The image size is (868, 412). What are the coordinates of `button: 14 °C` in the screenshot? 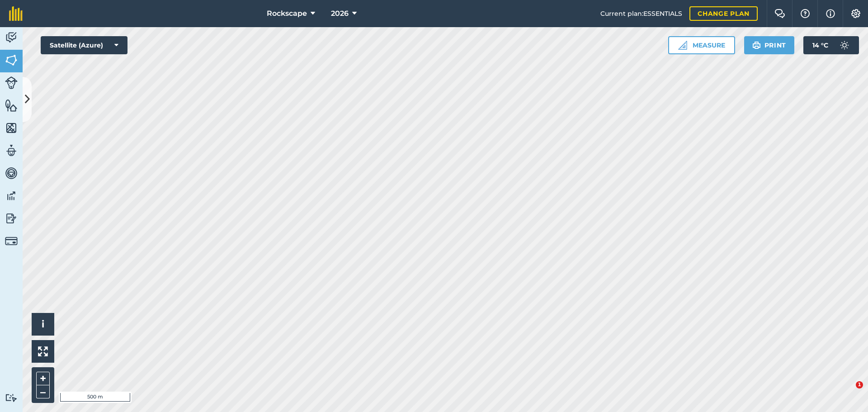 It's located at (831, 45).